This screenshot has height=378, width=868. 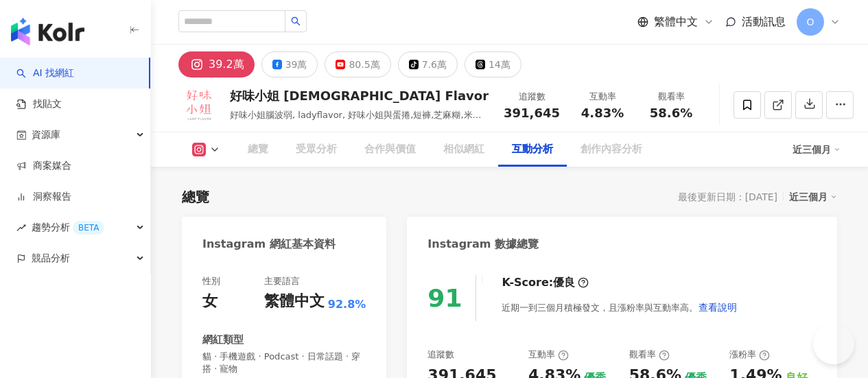 What do you see at coordinates (444, 298) in the screenshot?
I see `div: 91` at bounding box center [444, 298].